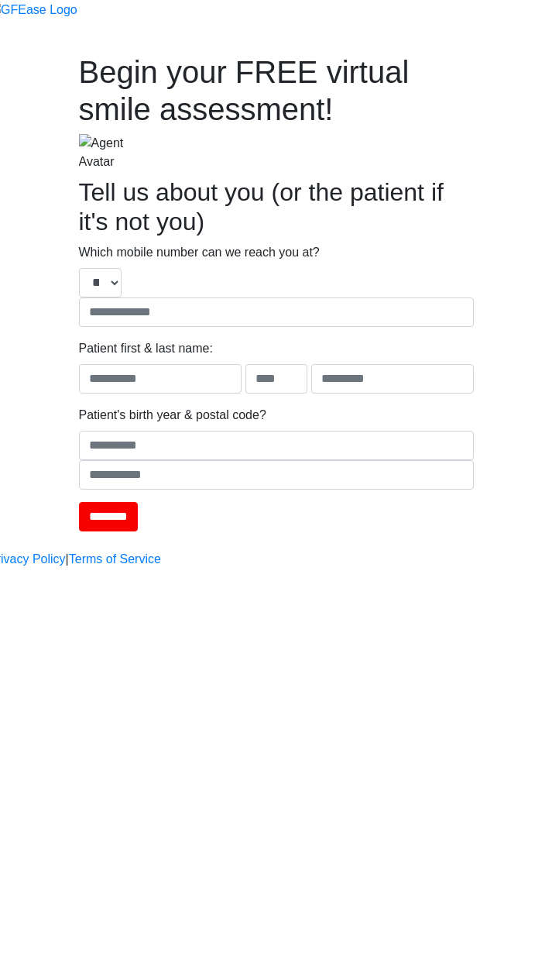 This screenshot has width=552, height=980. I want to click on img: Agent Avatar, so click(102, 153).